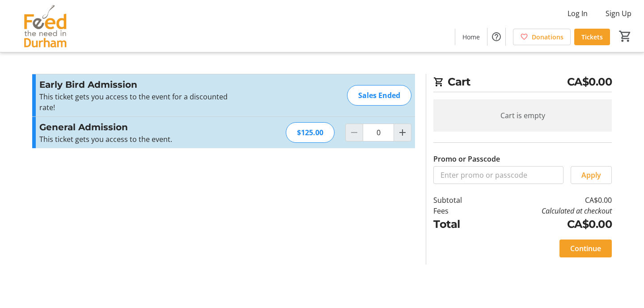 This screenshot has width=644, height=308. Describe the element at coordinates (625, 36) in the screenshot. I see `button: Cart` at that location.